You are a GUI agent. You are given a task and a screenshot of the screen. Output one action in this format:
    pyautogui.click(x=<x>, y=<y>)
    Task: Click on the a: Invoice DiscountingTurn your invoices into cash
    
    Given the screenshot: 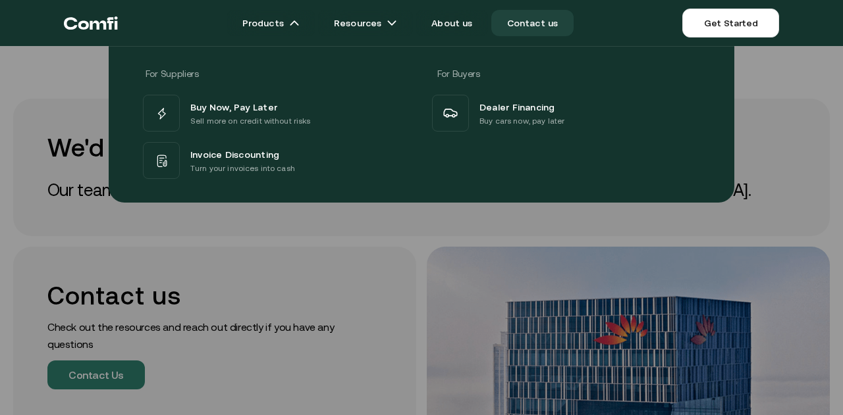 What is the action you would take?
    pyautogui.click(x=277, y=161)
    